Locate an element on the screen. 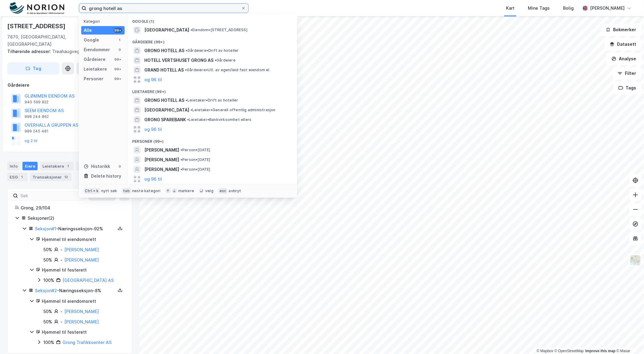  div: Transaksjoner is located at coordinates (51, 177).